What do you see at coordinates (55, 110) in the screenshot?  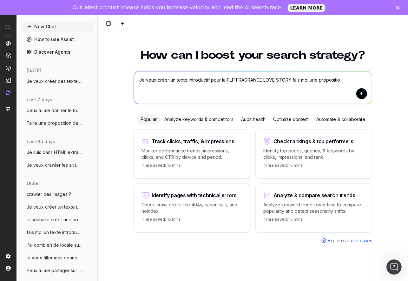 I see `span: peux tu me donner le top mots clés pour` at bounding box center [55, 110].